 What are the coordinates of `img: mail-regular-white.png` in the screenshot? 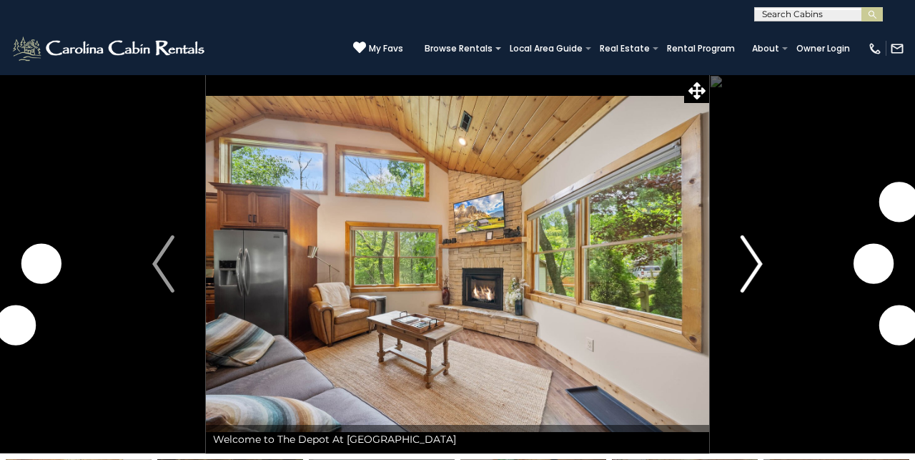 It's located at (897, 49).